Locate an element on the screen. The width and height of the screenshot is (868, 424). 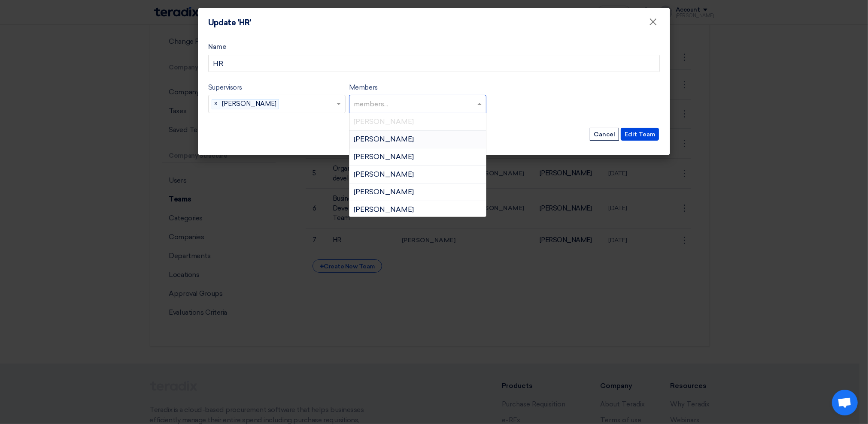
label: Supervisors is located at coordinates (225, 87).